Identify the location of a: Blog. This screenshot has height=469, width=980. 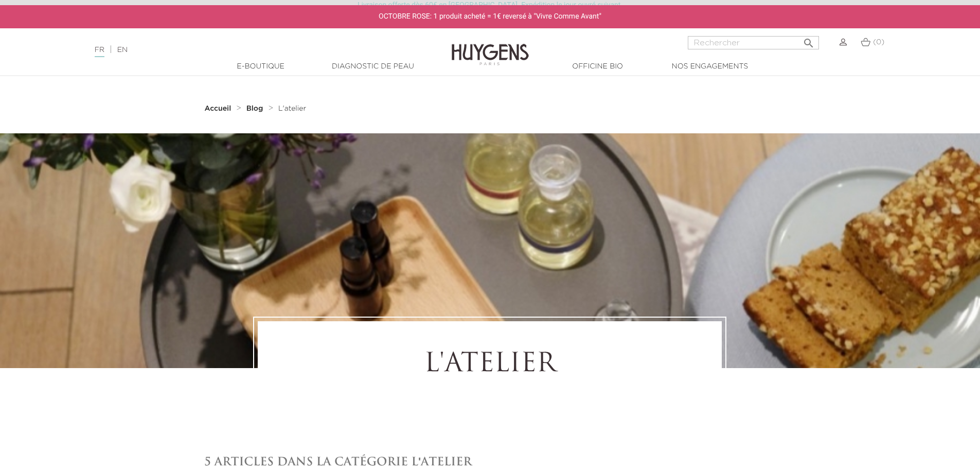
(256, 109).